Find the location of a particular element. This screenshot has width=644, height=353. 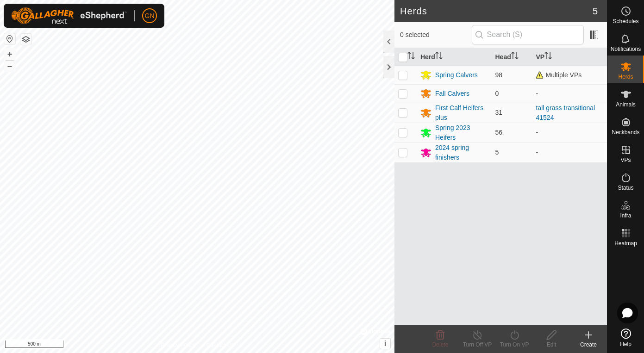

a: Contact Us is located at coordinates (220, 344).